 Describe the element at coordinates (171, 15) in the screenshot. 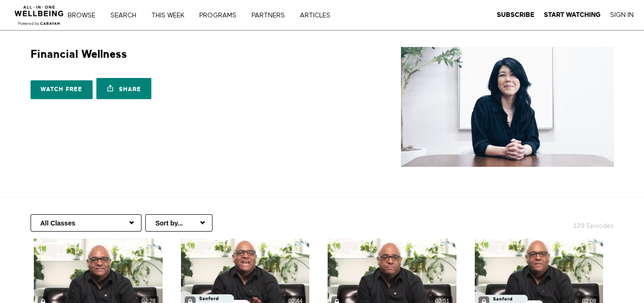

I see `a: THIS WEEK` at that location.